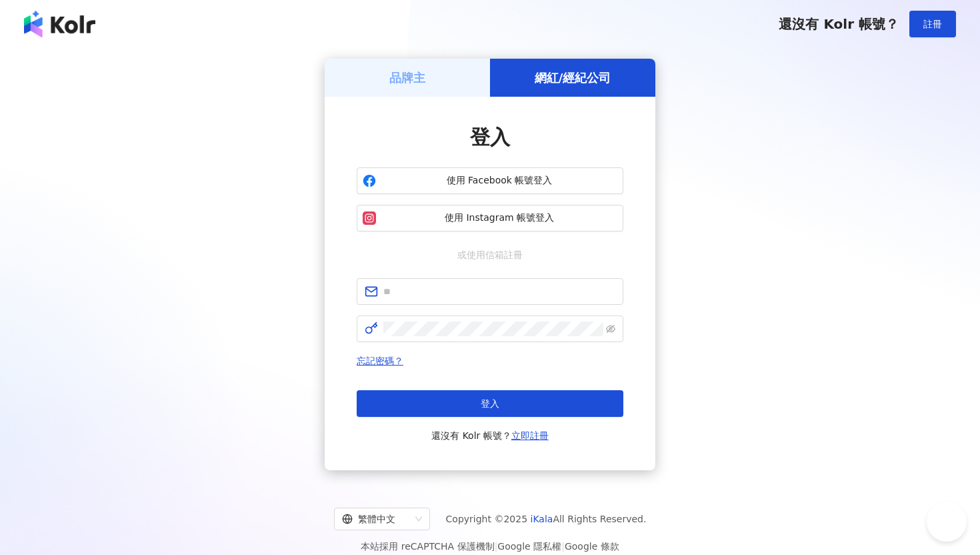 Image resolution: width=980 pixels, height=555 pixels. What do you see at coordinates (380, 361) in the screenshot?
I see `a: 忘記密碼？` at bounding box center [380, 361].